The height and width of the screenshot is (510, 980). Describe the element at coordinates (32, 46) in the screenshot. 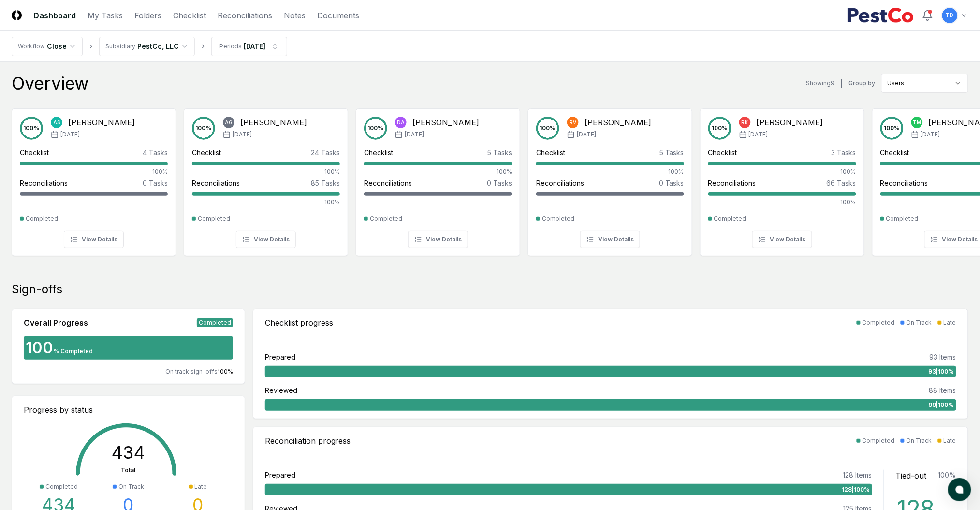

I see `div: Workflow` at that location.